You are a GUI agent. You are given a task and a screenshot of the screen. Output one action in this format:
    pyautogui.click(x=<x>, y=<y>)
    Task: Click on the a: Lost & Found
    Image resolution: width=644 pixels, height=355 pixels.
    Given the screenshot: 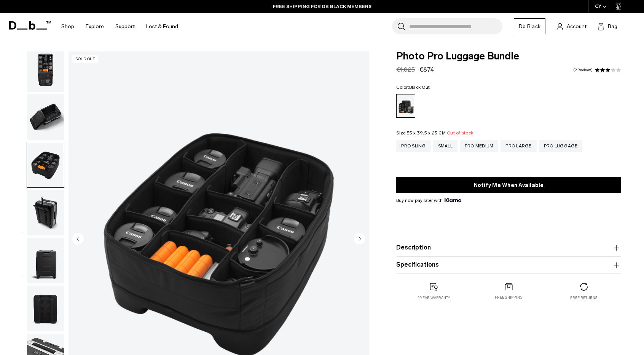 What is the action you would take?
    pyautogui.click(x=162, y=26)
    